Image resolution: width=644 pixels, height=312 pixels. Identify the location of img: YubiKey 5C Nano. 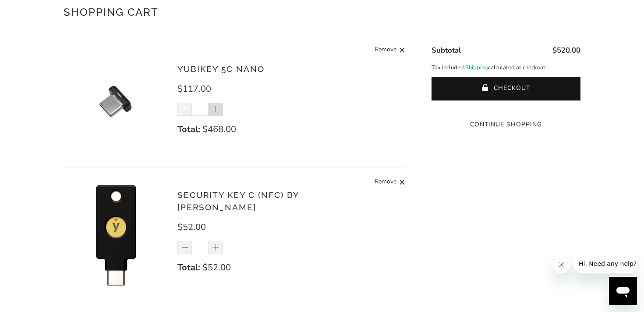
(116, 102).